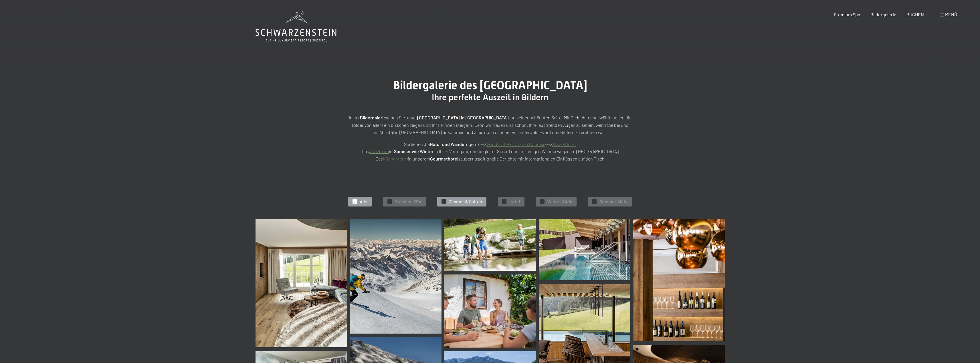 This screenshot has height=363, width=980. Describe the element at coordinates (515, 202) in the screenshot. I see `span: Hotel` at that location.